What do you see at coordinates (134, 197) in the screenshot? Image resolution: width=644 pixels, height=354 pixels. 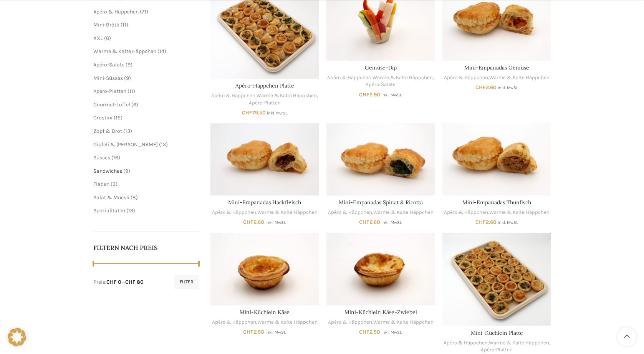 I see `span: 8` at bounding box center [134, 197].